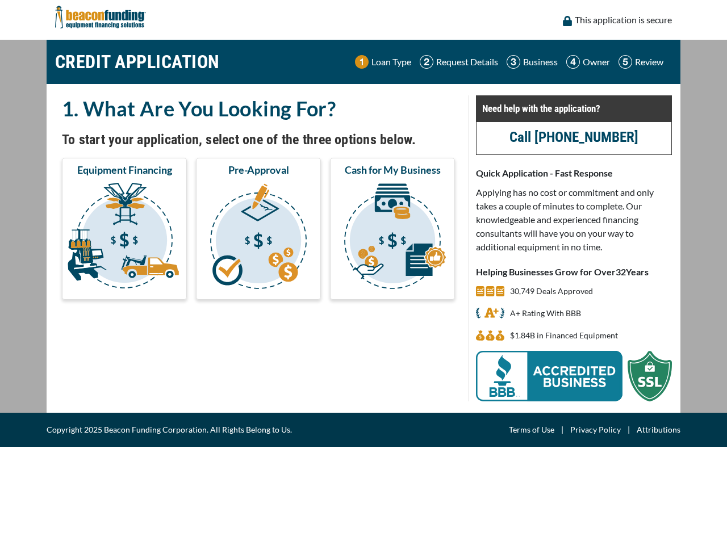 The width and height of the screenshot is (727, 545). What do you see at coordinates (258, 108) in the screenshot?
I see `h2: 1. What Are You Looking For?` at bounding box center [258, 108].